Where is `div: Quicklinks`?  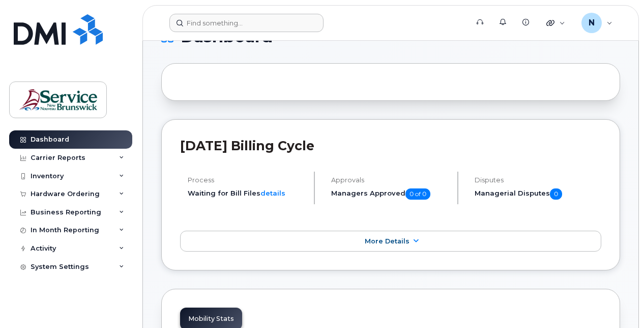 div: Quicklinks is located at coordinates (555, 23).